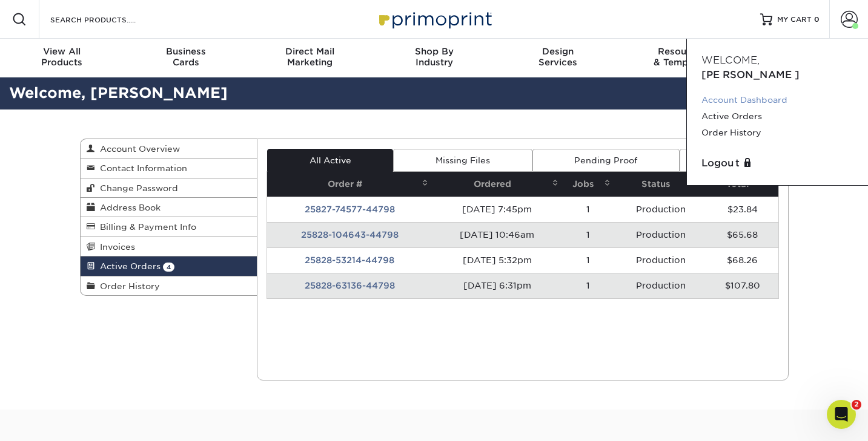 The height and width of the screenshot is (441, 868). What do you see at coordinates (186, 57) in the screenshot?
I see `div: Cards` at bounding box center [186, 57].